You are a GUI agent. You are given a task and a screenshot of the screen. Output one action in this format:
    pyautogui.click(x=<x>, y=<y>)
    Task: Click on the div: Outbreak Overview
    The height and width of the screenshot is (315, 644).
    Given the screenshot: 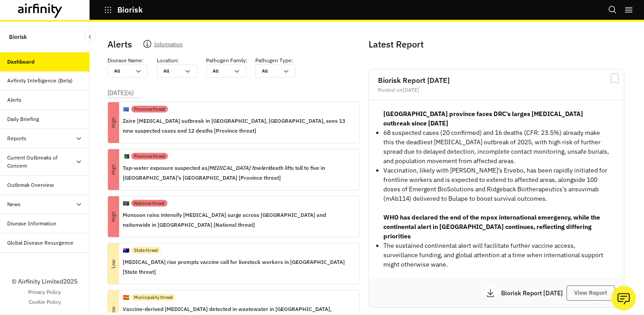 What is the action you would take?
    pyautogui.click(x=30, y=186)
    